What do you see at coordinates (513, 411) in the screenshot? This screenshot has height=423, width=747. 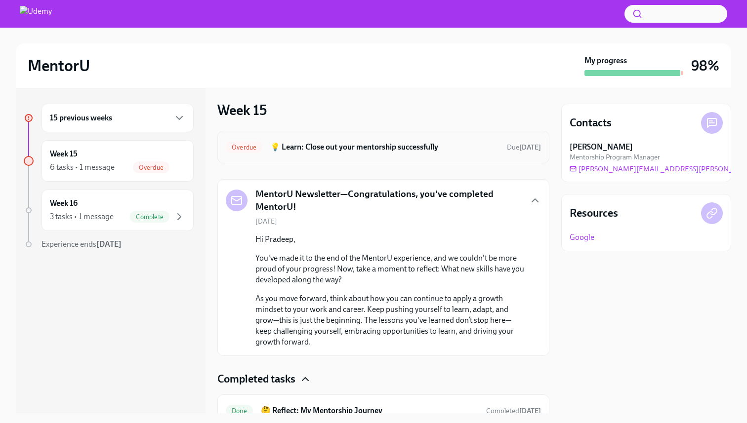 I see `span: Completed` at bounding box center [513, 411].